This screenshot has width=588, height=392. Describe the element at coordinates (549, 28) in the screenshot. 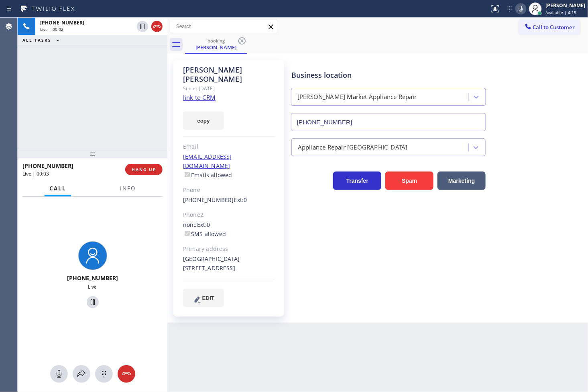

I see `button: Call to Customer` at that location.